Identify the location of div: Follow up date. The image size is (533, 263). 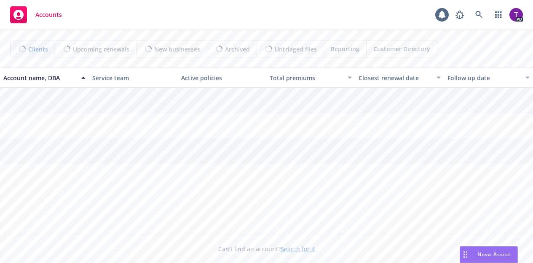
(484, 78).